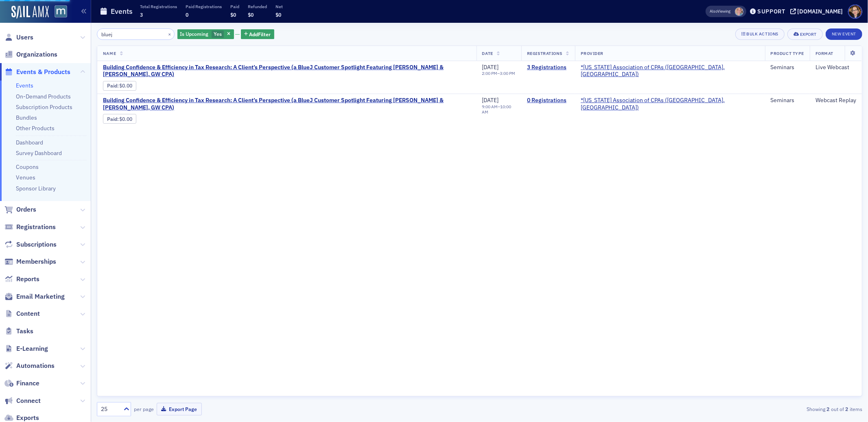 The width and height of the screenshot is (868, 422). What do you see at coordinates (30, 365) in the screenshot?
I see `a: Automations` at bounding box center [30, 365].